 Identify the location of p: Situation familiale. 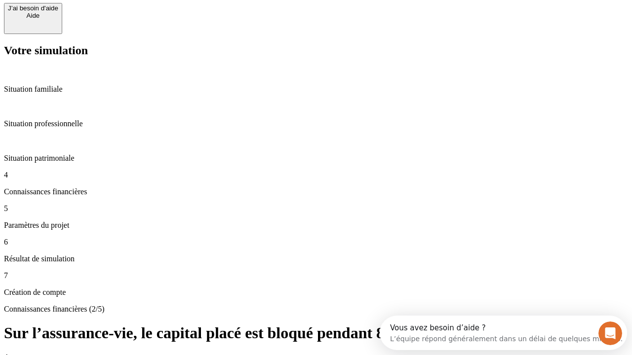
(316, 89).